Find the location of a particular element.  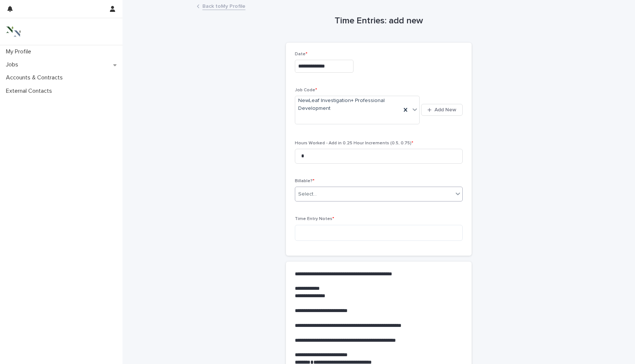

p: External Contacts is located at coordinates (30, 91).